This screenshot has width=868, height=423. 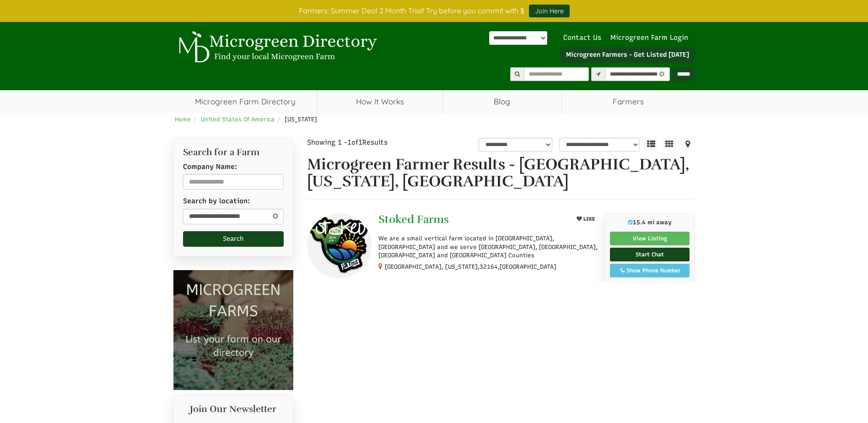 I want to click on a: Microgreen Farm Login, so click(x=652, y=37).